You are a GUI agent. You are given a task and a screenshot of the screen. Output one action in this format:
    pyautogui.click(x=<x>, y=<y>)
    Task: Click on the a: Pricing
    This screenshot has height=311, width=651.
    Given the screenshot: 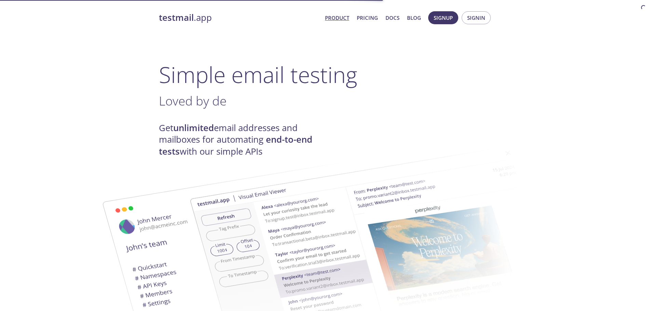 What is the action you would take?
    pyautogui.click(x=367, y=18)
    